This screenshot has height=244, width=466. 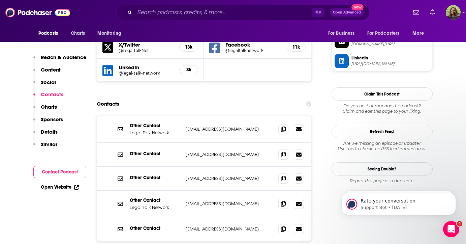 What do you see at coordinates (146, 73) in the screenshot?
I see `a: @legal-talk-network` at bounding box center [146, 73].